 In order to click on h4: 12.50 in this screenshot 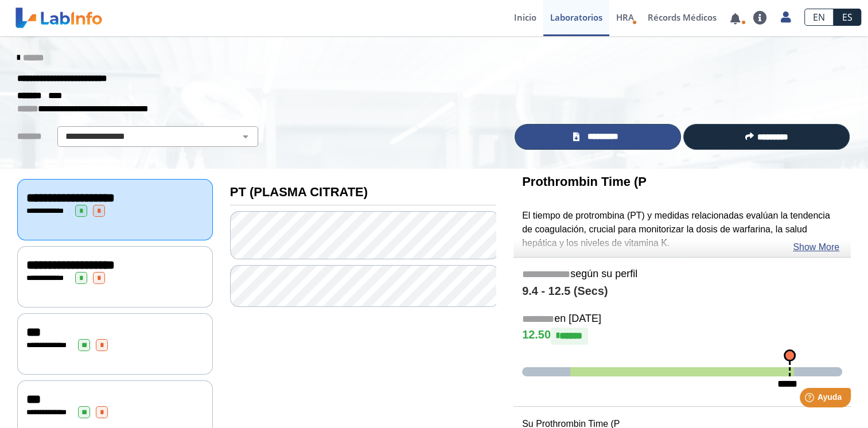, I will do `click(683, 336)`.